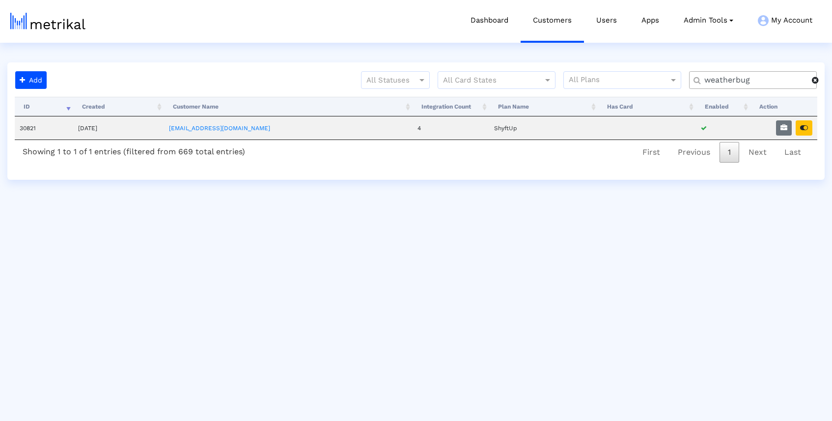 The image size is (832, 421). I want to click on th: Action, so click(784, 107).